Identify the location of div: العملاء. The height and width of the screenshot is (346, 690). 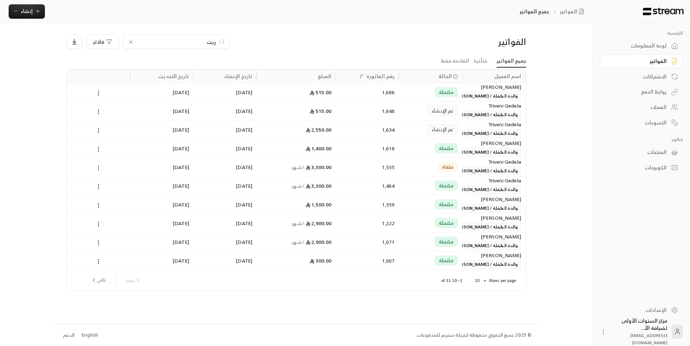
(637, 107).